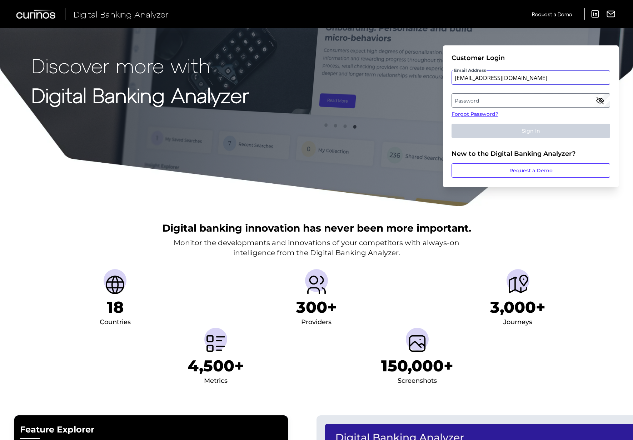 This screenshot has height=440, width=633. Describe the element at coordinates (316, 285) in the screenshot. I see `img: Providers` at that location.